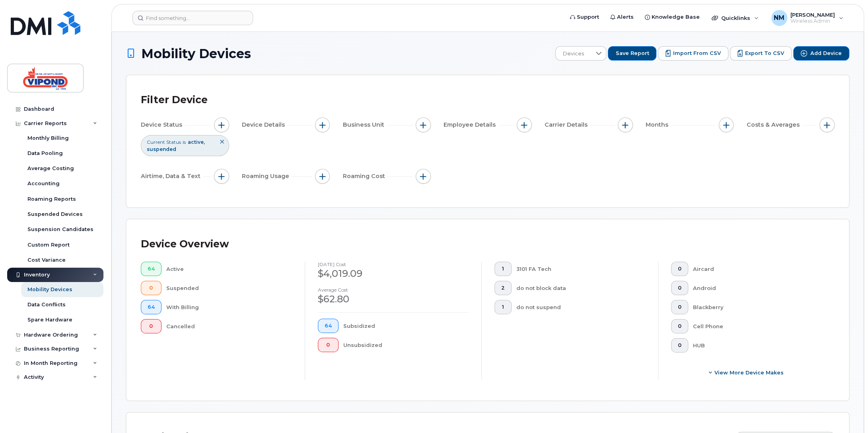 The image size is (868, 433). What do you see at coordinates (746, 373) in the screenshot?
I see `button: View More Device Makes` at bounding box center [746, 373].